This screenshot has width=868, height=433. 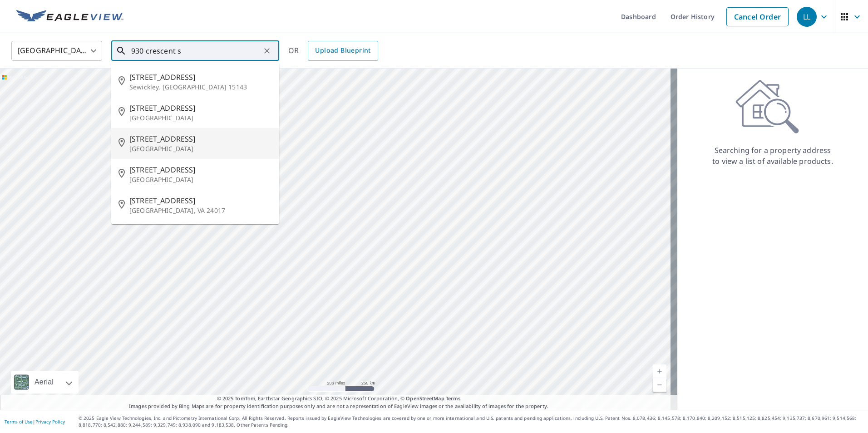 I want to click on p: Searching for a property address to view a list of available products., so click(x=773, y=156).